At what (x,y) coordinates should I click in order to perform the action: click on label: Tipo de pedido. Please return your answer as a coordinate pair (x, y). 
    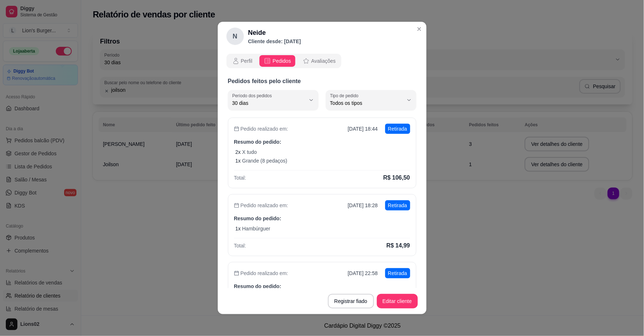
    Looking at the image, I should click on (346, 95).